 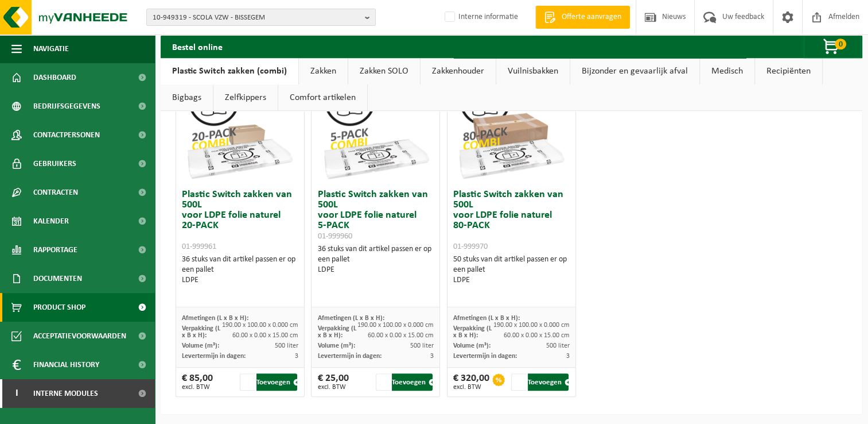 What do you see at coordinates (17, 393) in the screenshot?
I see `span: I` at bounding box center [17, 393].